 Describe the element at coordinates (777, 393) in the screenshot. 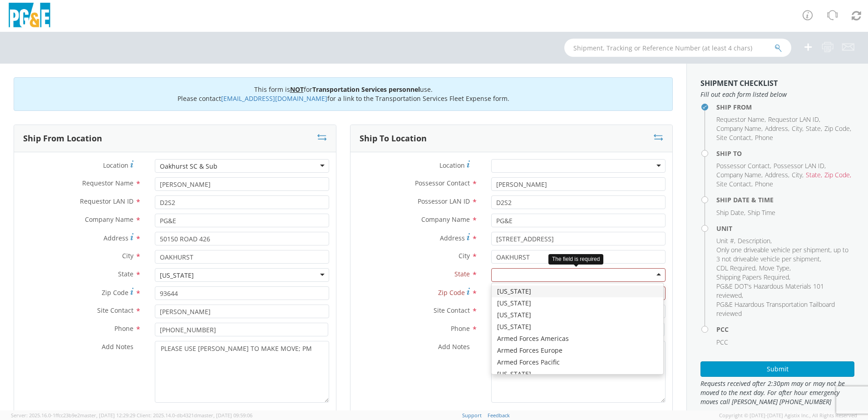

I see `span: Requests received after 2:30pm may or may not be moved to the next day. For after hour emergency ...` at that location.